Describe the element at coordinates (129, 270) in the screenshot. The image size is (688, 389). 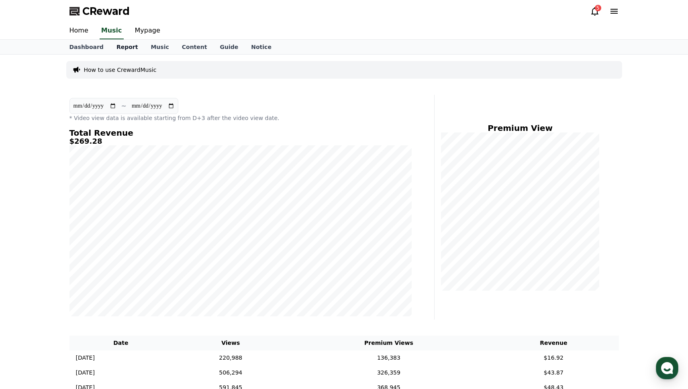
I see `span: Settings` at that location.